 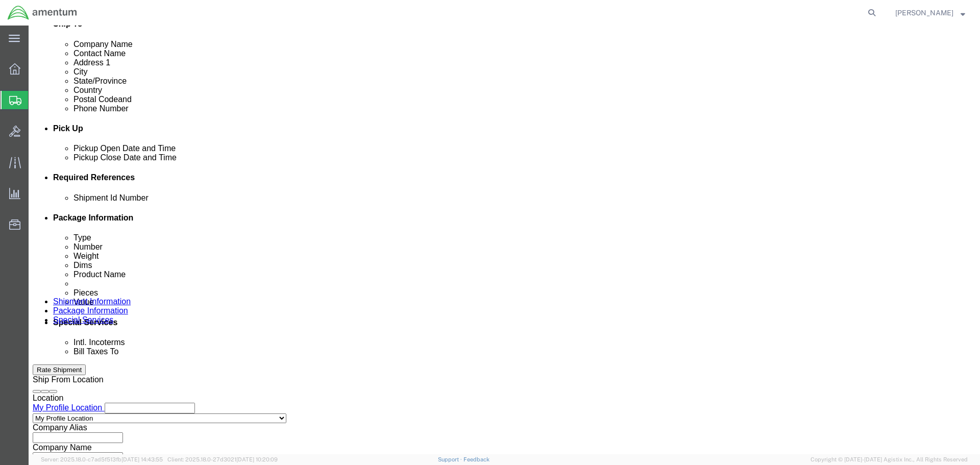 I want to click on img: logo, so click(x=42, y=13).